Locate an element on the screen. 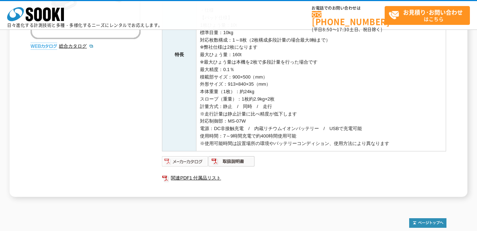  span: お電話でのお問い合わせは is located at coordinates (348, 8).